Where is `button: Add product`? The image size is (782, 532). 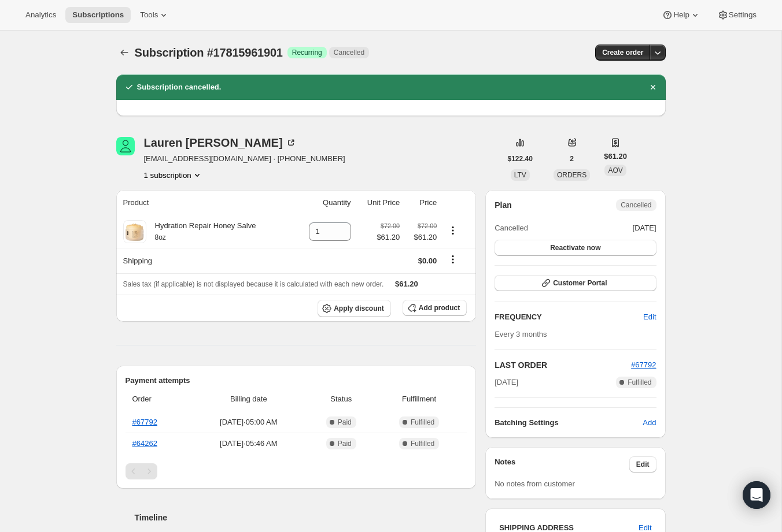 button: Add product is located at coordinates (434, 308).